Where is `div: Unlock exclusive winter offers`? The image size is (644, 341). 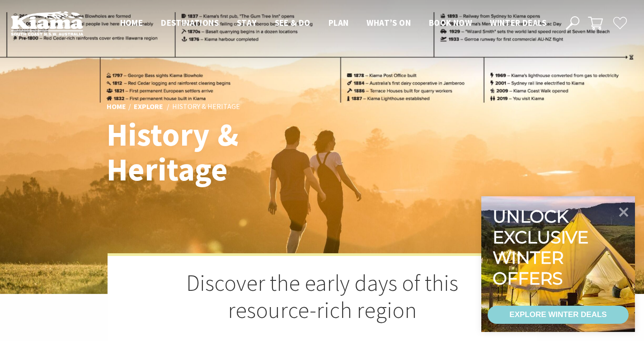 div: Unlock exclusive winter offers is located at coordinates (542, 247).